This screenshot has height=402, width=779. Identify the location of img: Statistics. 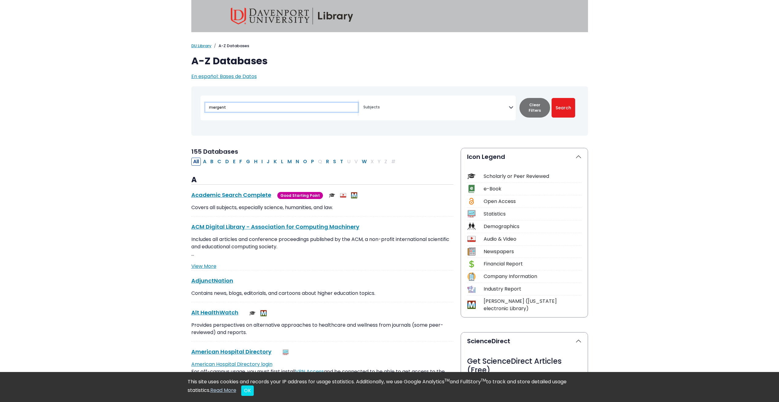
(285, 352).